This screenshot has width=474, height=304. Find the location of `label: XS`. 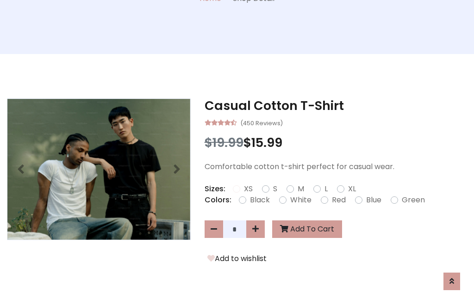

label: XS is located at coordinates (248, 189).